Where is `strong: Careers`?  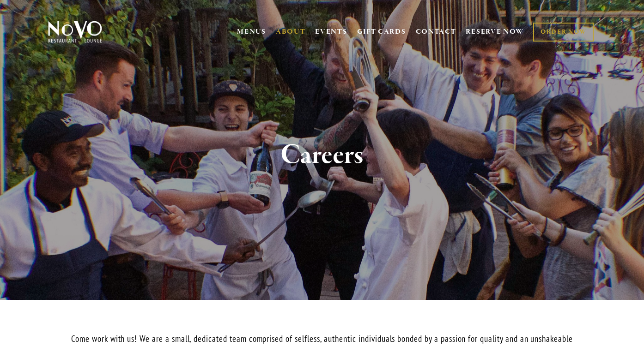
strong: Careers is located at coordinates (322, 155).